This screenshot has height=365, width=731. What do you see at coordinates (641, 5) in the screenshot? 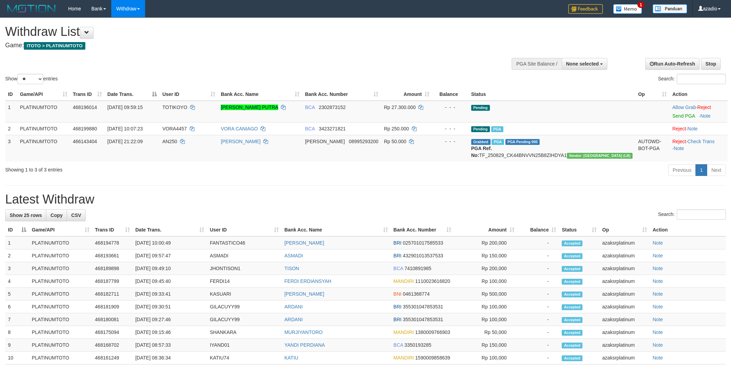
I see `span: 1` at bounding box center [641, 5].